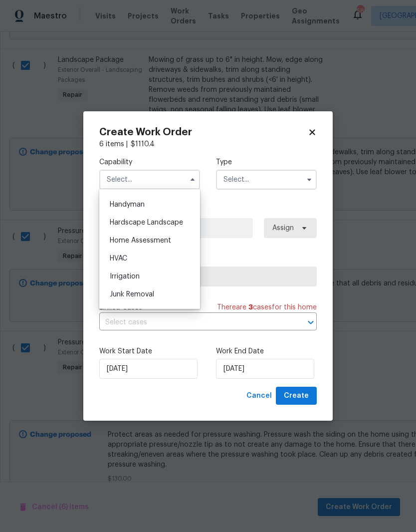 The height and width of the screenshot is (532, 416). I want to click on button: Hide options, so click(193, 180).